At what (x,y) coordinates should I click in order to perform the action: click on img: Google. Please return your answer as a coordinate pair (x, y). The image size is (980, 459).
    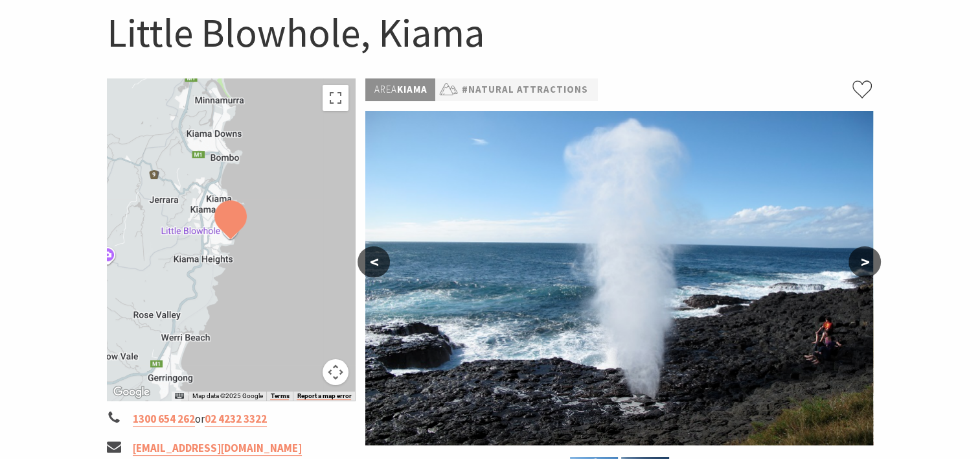
    Looking at the image, I should click on (131, 392).